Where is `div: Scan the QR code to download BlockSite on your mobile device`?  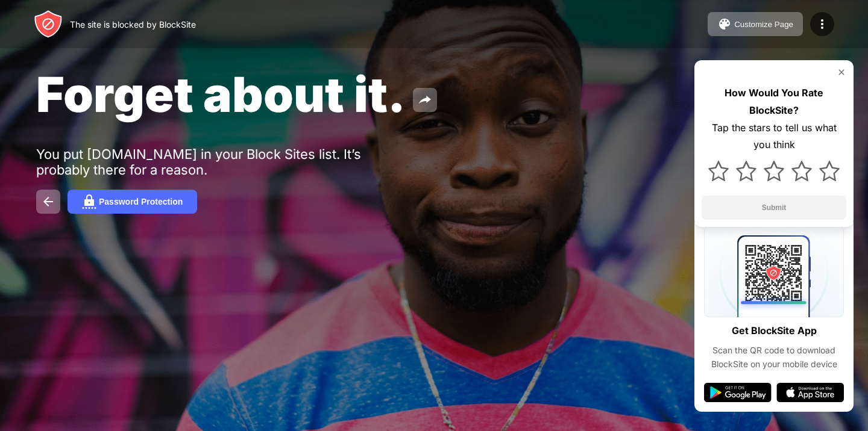
div: Scan the QR code to download BlockSite on your mobile device is located at coordinates (774, 357).